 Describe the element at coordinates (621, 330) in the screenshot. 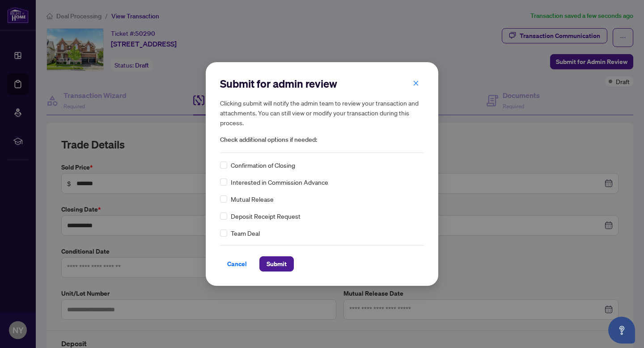

I see `button: Open asap` at that location.